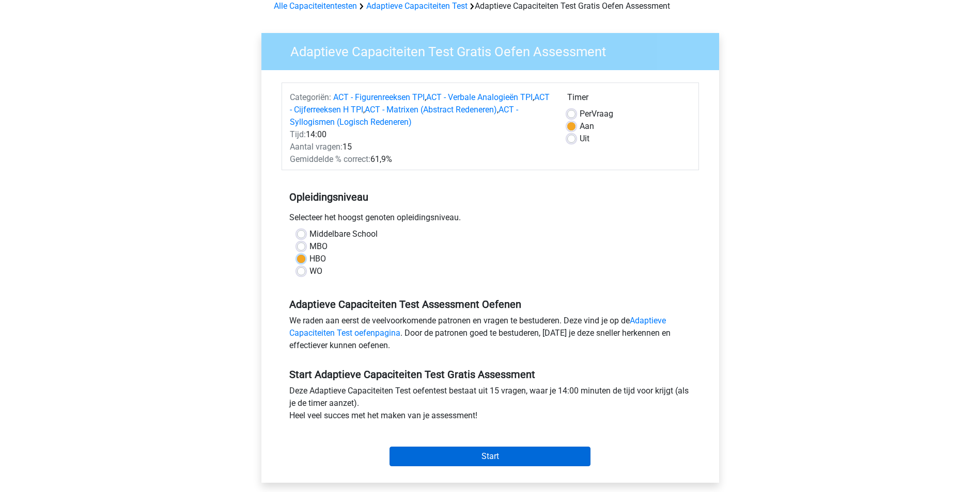  I want to click on span: Tijd:, so click(297, 134).